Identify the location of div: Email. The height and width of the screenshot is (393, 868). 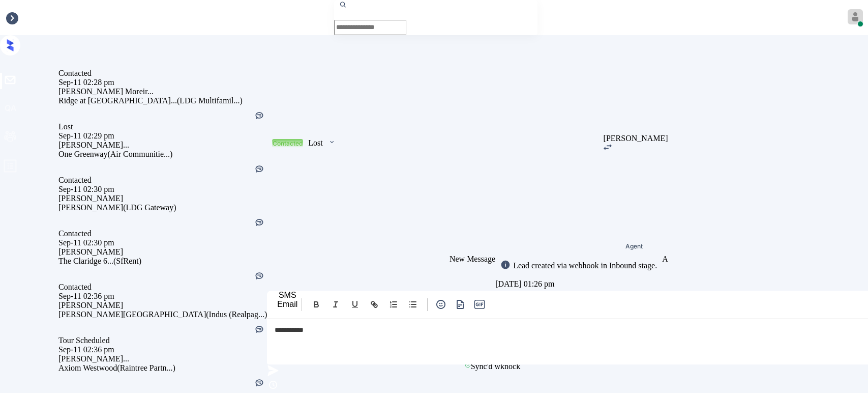
(288, 304).